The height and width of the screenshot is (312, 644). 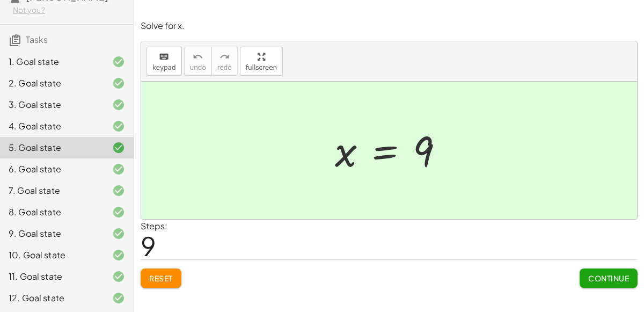 What do you see at coordinates (224, 68) in the screenshot?
I see `span: redo` at bounding box center [224, 68].